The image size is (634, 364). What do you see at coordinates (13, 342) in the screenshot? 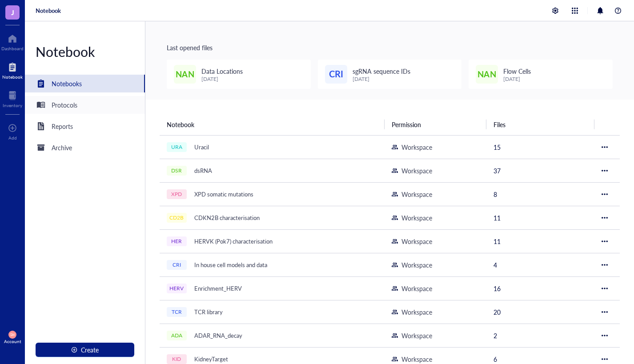
I see `div: Account` at bounding box center [13, 342].